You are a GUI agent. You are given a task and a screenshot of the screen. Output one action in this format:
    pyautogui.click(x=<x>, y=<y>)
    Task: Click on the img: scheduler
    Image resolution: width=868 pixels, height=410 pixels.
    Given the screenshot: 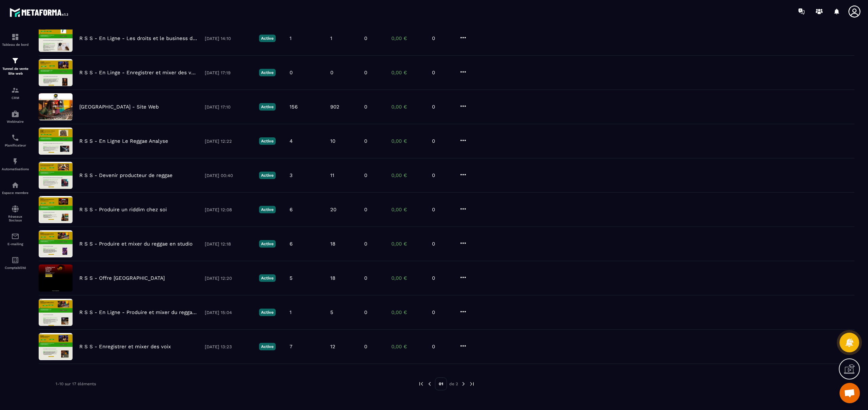 What is the action you would take?
    pyautogui.click(x=15, y=137)
    